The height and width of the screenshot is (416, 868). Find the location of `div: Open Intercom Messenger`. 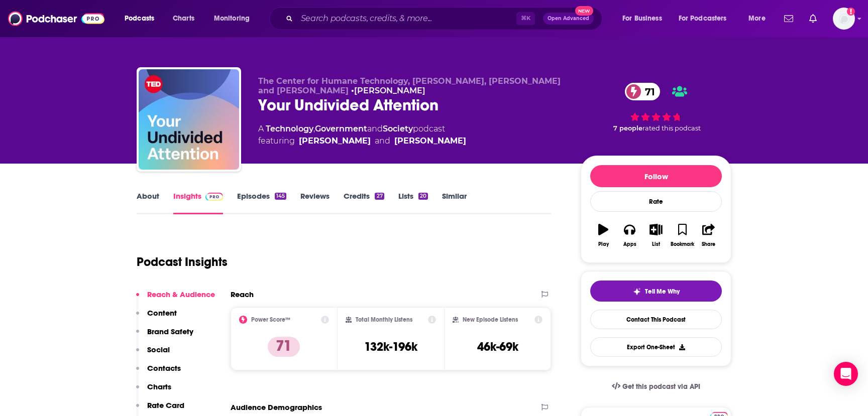

div: Open Intercom Messenger is located at coordinates (846, 374).